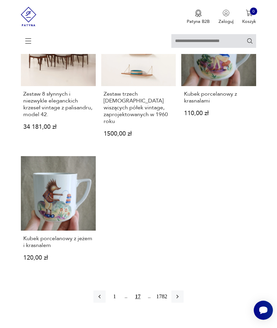 This screenshot has height=328, width=277. Describe the element at coordinates (249, 41) in the screenshot. I see `button: Szukaj` at that location.